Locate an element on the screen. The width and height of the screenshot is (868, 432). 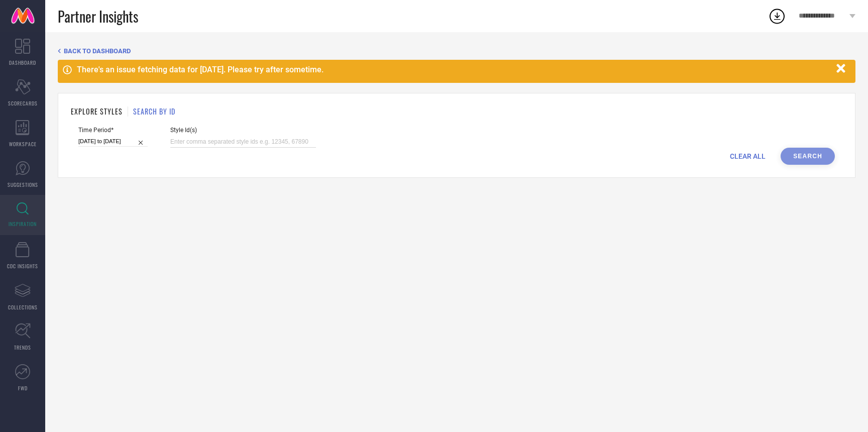
span: SCORECARDS is located at coordinates (22, 103).